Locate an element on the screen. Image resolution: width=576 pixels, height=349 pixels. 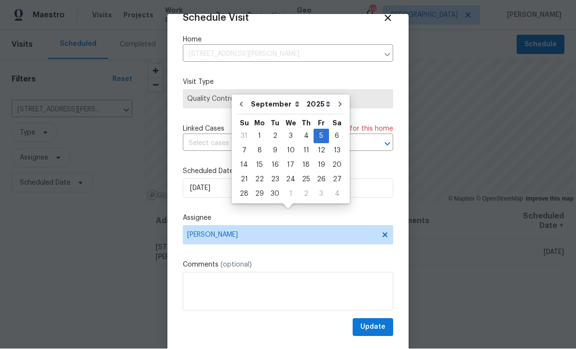
label: Assignee is located at coordinates (288, 219).